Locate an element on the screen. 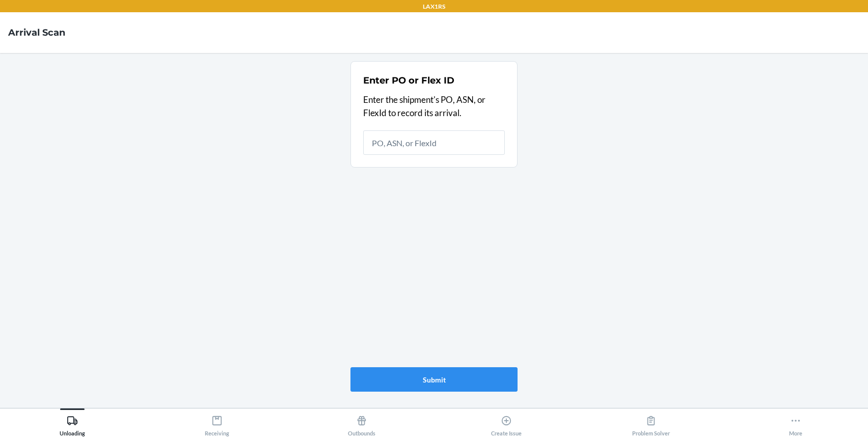 This screenshot has height=438, width=868. p: Enter the shipment's PO, ASN, or FlexId to record its arrival. is located at coordinates (434, 106).